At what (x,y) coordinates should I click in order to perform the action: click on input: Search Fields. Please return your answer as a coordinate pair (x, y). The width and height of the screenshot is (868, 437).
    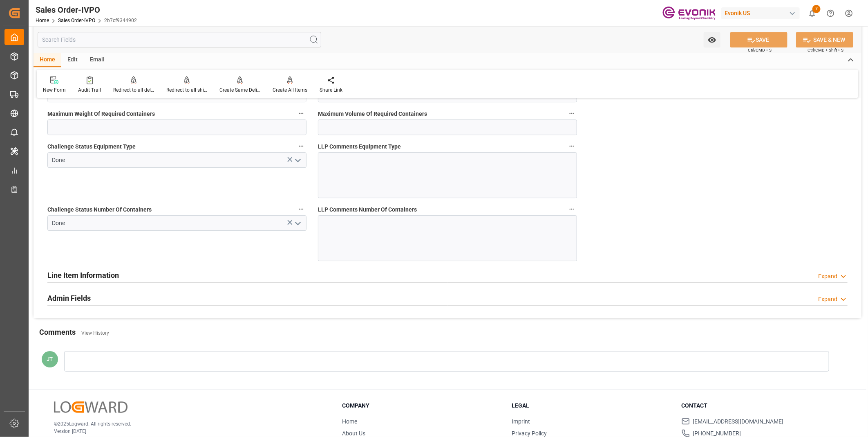
    Looking at the image, I should click on (179, 40).